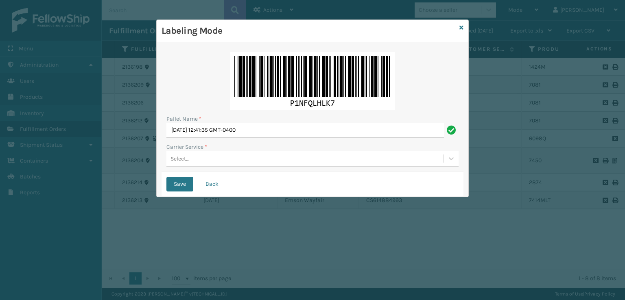 The image size is (625, 300). I want to click on label: Pallet Name, so click(184, 119).